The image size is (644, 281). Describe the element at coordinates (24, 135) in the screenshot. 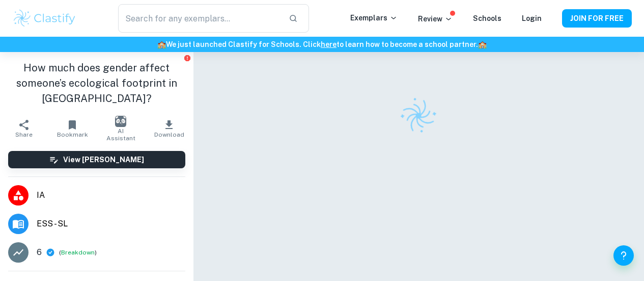

I see `span: Share` at that location.